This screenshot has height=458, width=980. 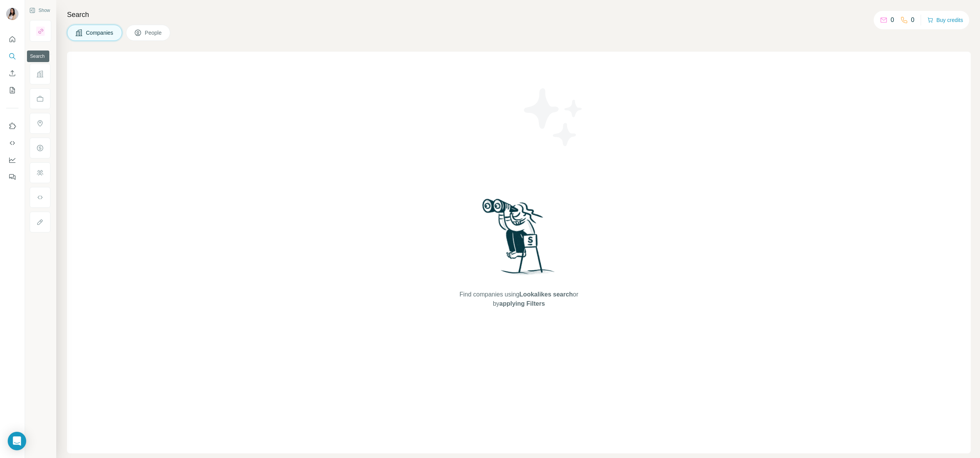 What do you see at coordinates (546, 294) in the screenshot?
I see `span: Lookalikes search` at bounding box center [546, 294].